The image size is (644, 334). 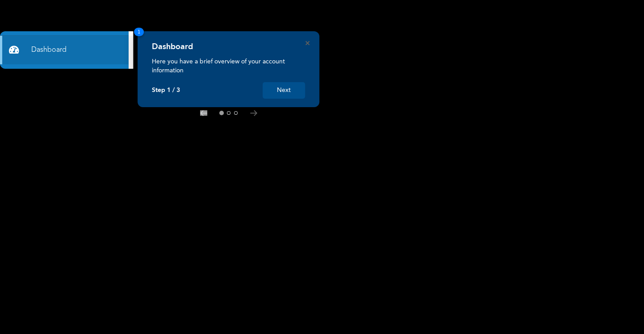 What do you see at coordinates (284, 90) in the screenshot?
I see `button: Next` at bounding box center [284, 90].